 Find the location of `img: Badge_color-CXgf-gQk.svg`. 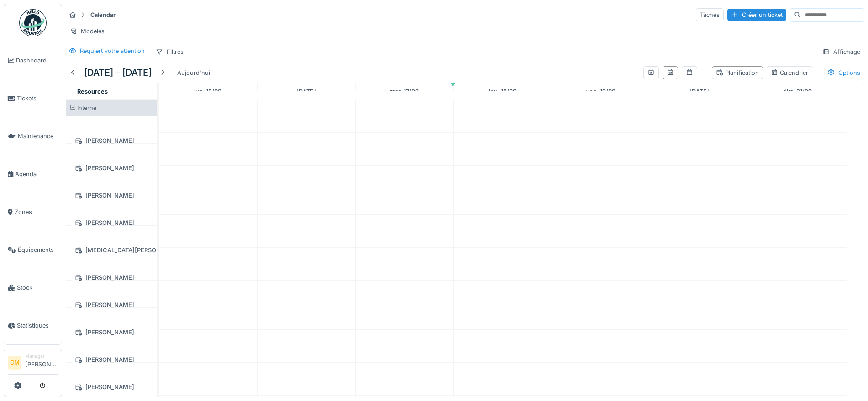

img: Badge_color-CXgf-gQk.svg is located at coordinates (33, 23).